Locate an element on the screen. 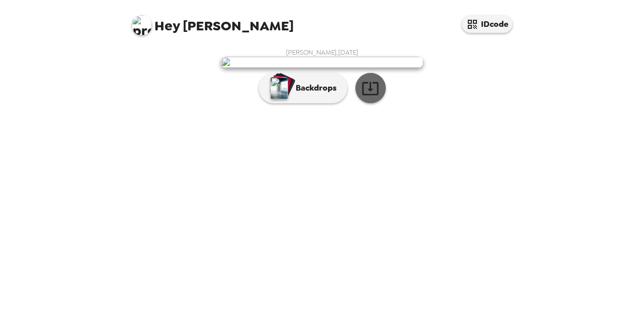  button: Backdrops is located at coordinates (302, 88).